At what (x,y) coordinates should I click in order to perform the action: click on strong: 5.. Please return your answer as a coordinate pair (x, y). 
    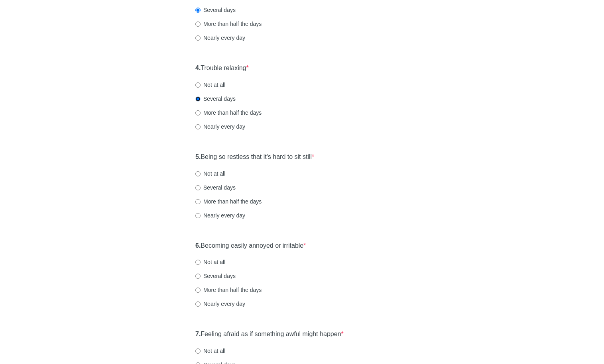
    Looking at the image, I should click on (198, 156).